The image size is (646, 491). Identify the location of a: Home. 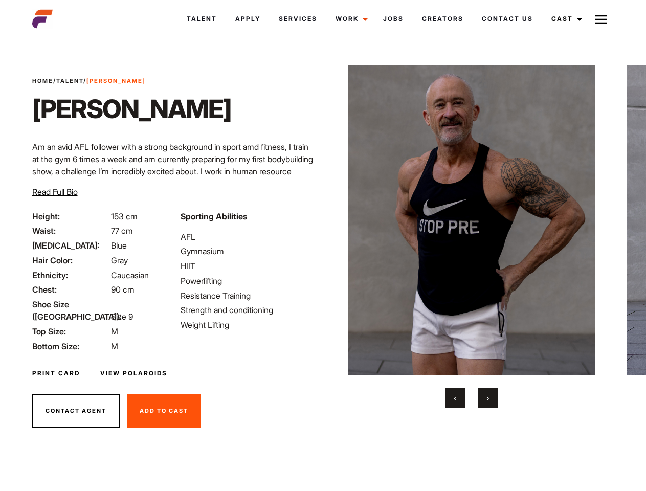
(42, 81).